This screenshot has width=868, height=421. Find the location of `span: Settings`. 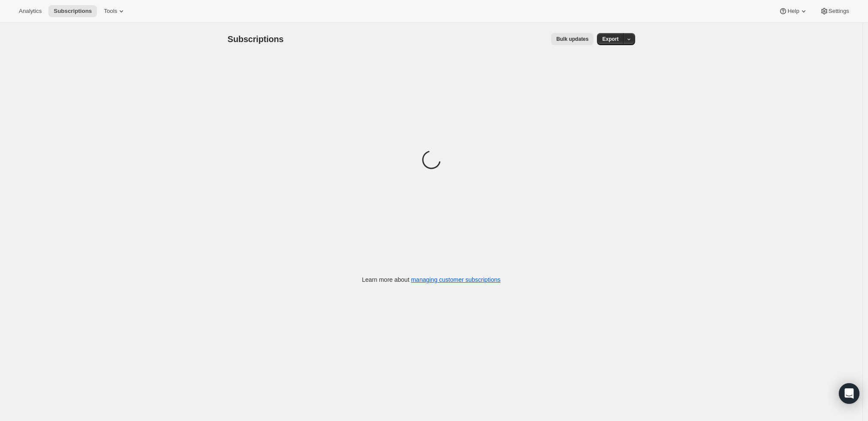

span: Settings is located at coordinates (839, 11).